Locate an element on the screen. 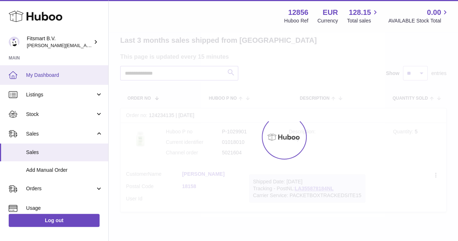 Image resolution: width=458 pixels, height=241 pixels. div: Huboo Ref is located at coordinates (296, 21).